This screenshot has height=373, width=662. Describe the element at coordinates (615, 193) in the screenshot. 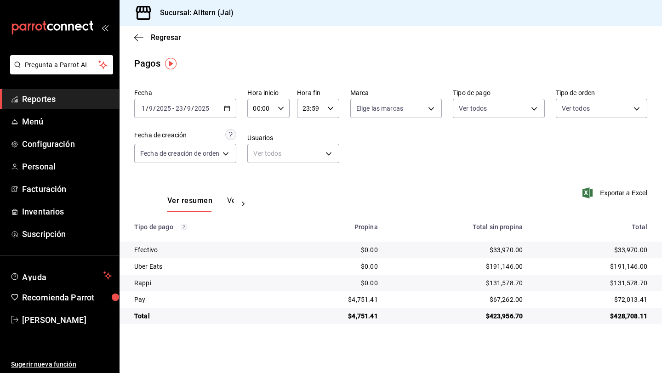

I see `span: Exportar a Excel` at that location.